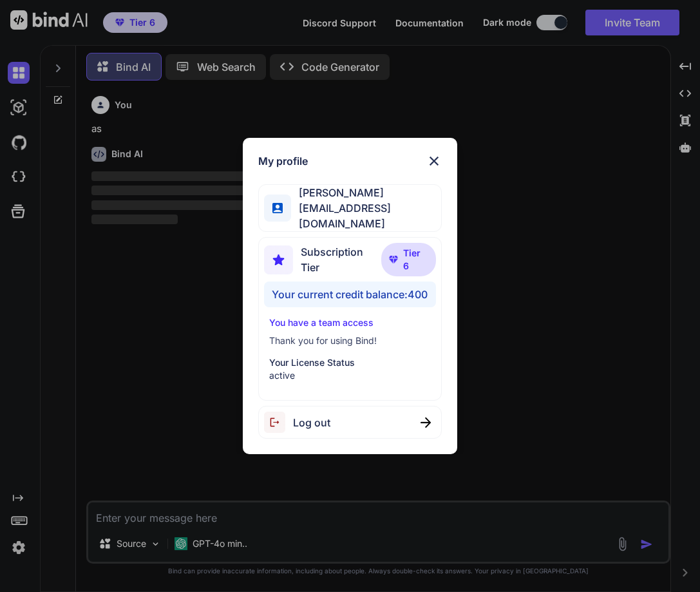 This screenshot has width=700, height=592. I want to click on p: Your License Status, so click(350, 363).